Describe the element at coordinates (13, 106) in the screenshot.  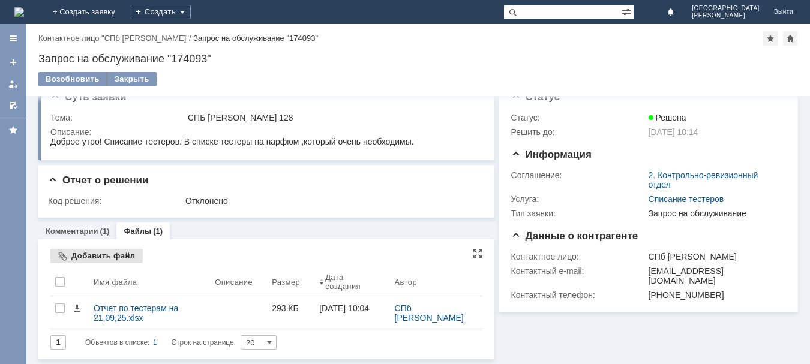
I see `a: Мои согласования` at that location.